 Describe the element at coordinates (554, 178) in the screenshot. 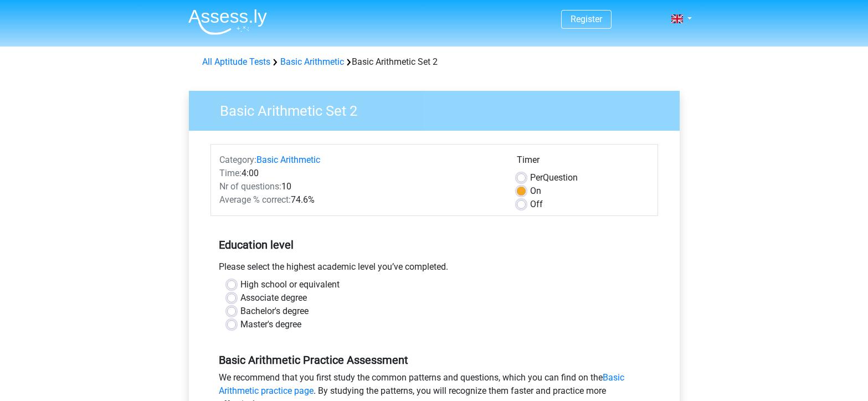

I see `label: Question` at that location.